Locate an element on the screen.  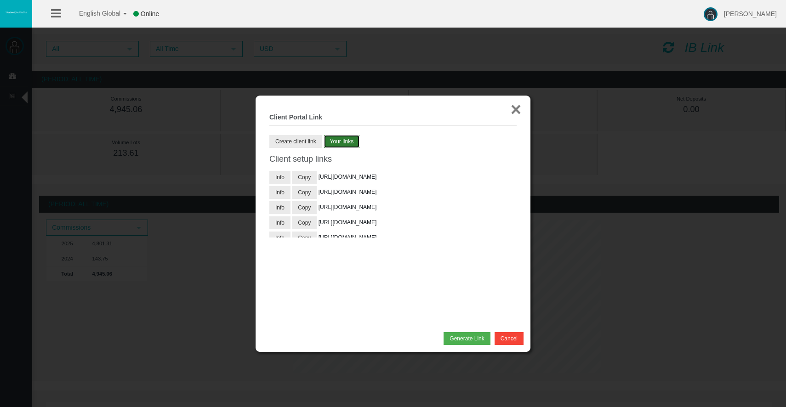
button: Generate Link is located at coordinates (467, 339).